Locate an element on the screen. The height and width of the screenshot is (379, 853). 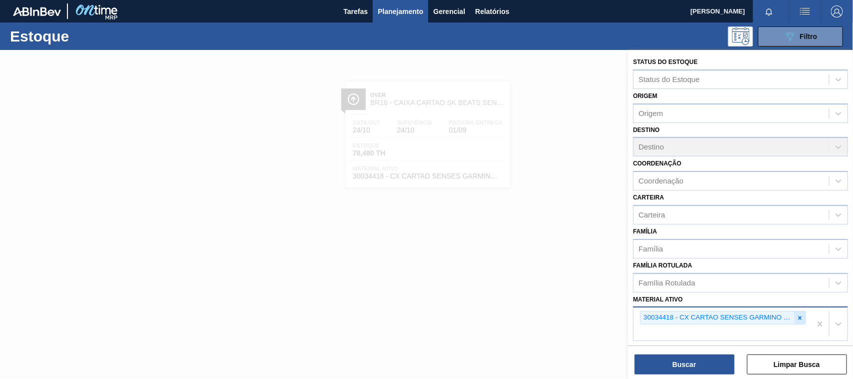
label: Carteira is located at coordinates (649, 197).